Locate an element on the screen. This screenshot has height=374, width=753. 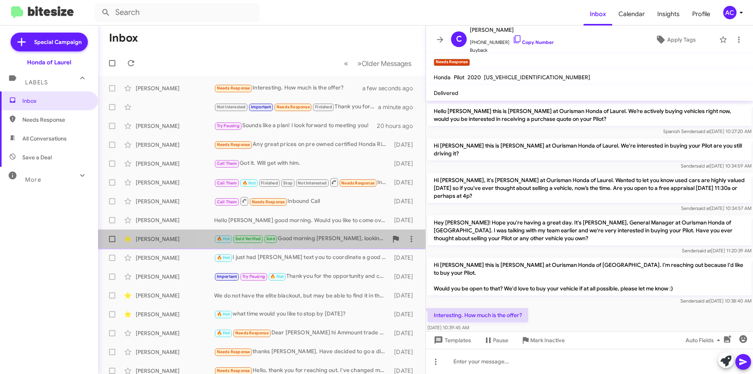
a: Profile is located at coordinates (701, 14).